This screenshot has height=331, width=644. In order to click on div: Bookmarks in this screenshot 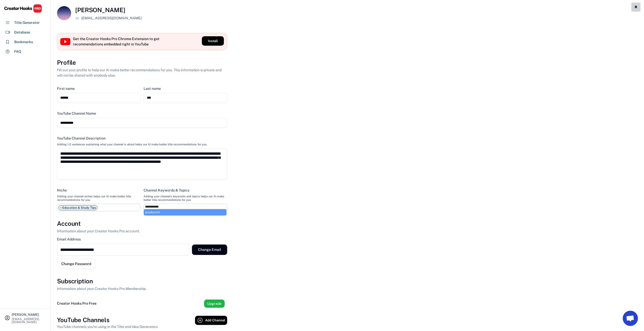, I will do `click(24, 42)`.